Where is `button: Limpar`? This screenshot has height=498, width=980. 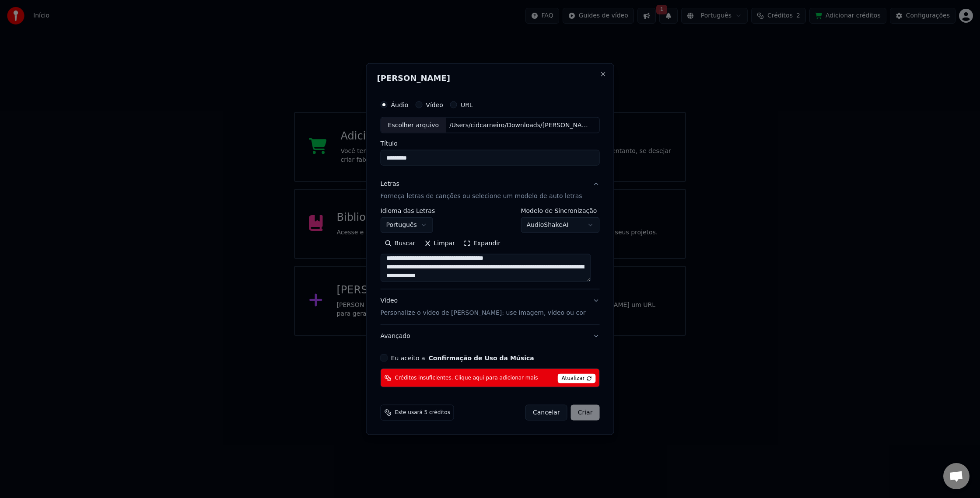
button: Limpar is located at coordinates (439, 243).